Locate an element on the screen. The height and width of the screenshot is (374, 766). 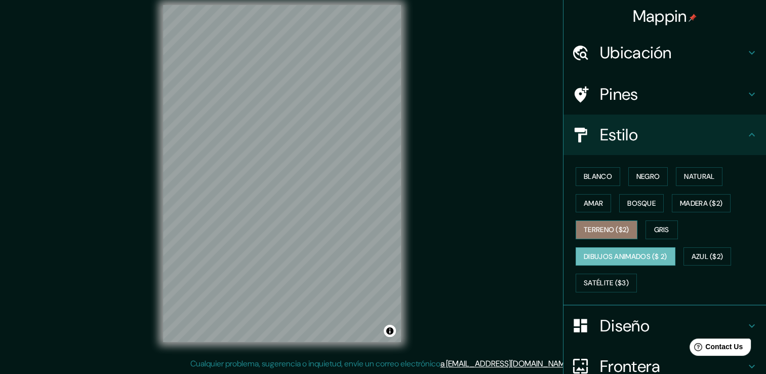
font: Azul ($2) is located at coordinates (708, 256).